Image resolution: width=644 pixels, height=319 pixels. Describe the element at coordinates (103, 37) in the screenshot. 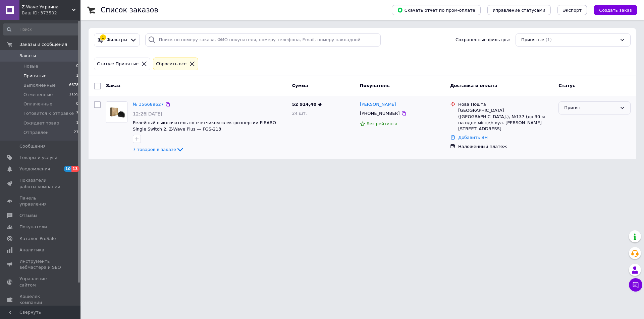

I see `div: 1` at that location.